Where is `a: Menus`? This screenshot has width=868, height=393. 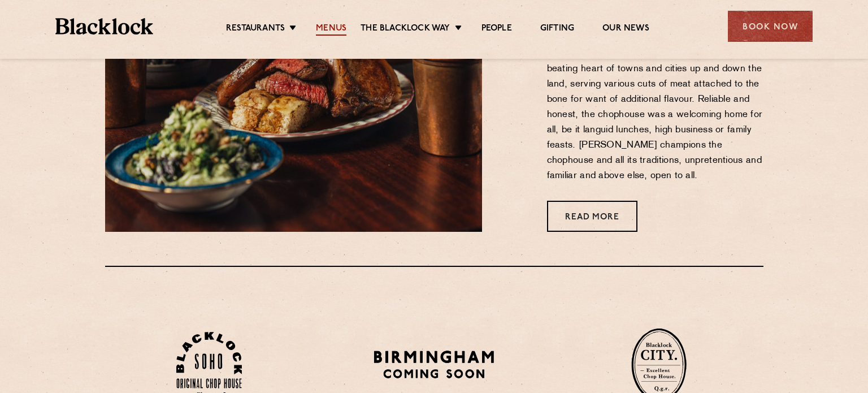
a: Menus is located at coordinates (331, 29).